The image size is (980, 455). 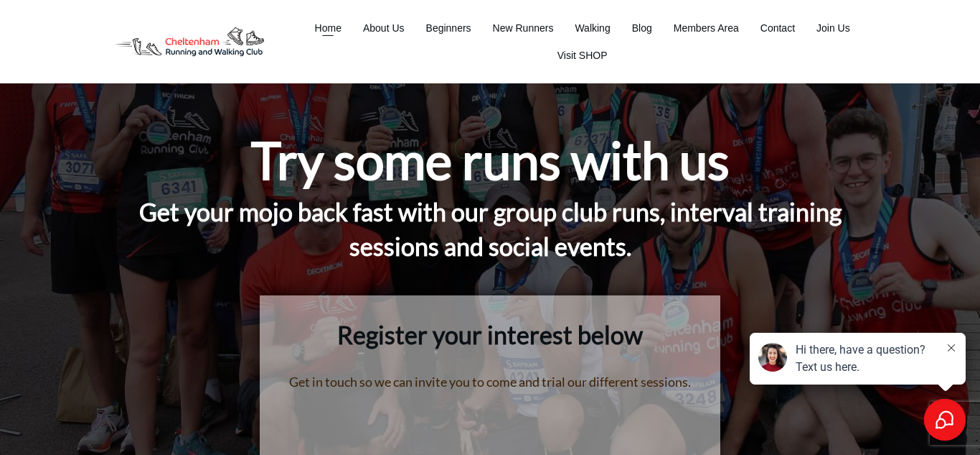 What do you see at coordinates (490, 237) in the screenshot?
I see `h4: Get your mojo back fast with our group club runs, interval training sessions and social events.` at bounding box center [490, 237].